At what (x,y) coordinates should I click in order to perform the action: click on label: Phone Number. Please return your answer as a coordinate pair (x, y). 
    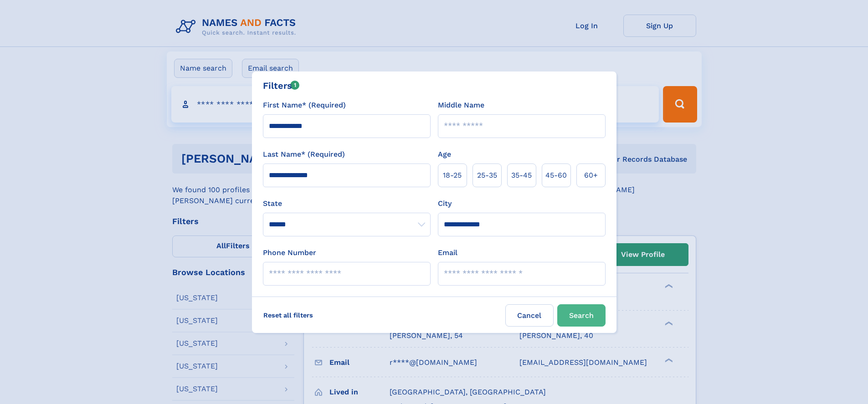
    Looking at the image, I should click on (290, 253).